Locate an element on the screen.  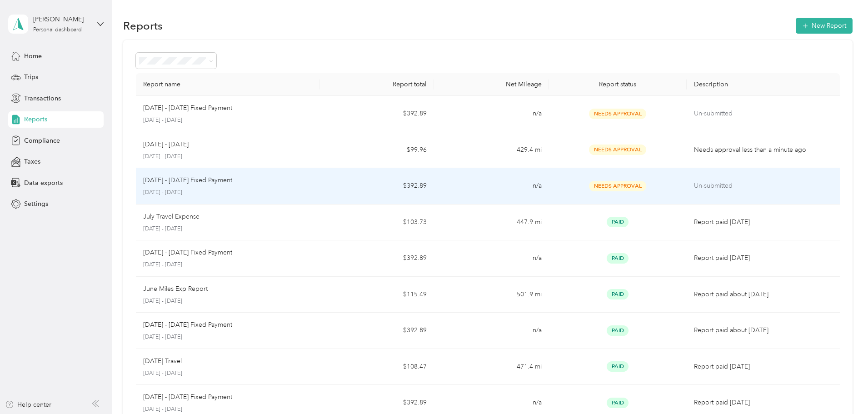
td: $103.73 is located at coordinates (377, 223).